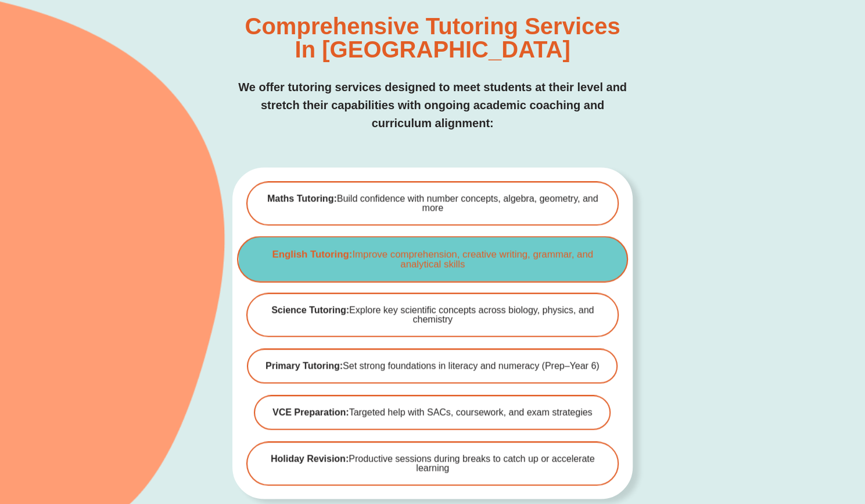 The height and width of the screenshot is (504, 865). What do you see at coordinates (312, 254) in the screenshot?
I see `b: English Tutoring:` at bounding box center [312, 254].